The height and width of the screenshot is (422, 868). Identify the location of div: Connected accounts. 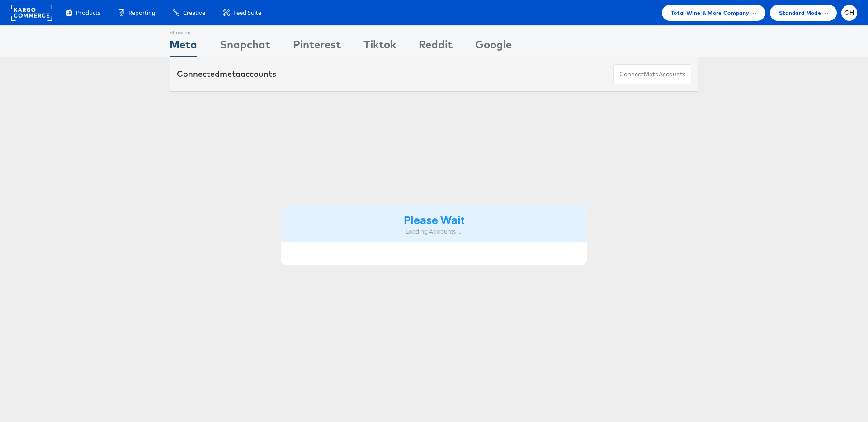
(226, 74).